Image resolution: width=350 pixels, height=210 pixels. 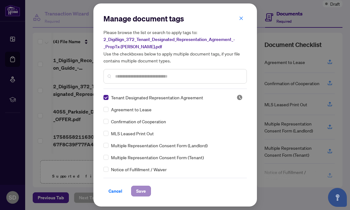 I want to click on span: Multiple Representation Consent Form (Tenant), so click(x=157, y=157).